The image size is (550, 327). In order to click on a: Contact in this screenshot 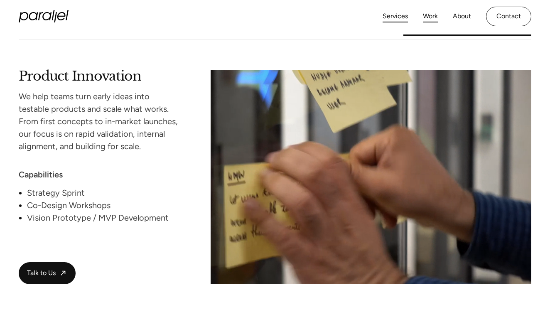, I will do `click(508, 16)`.